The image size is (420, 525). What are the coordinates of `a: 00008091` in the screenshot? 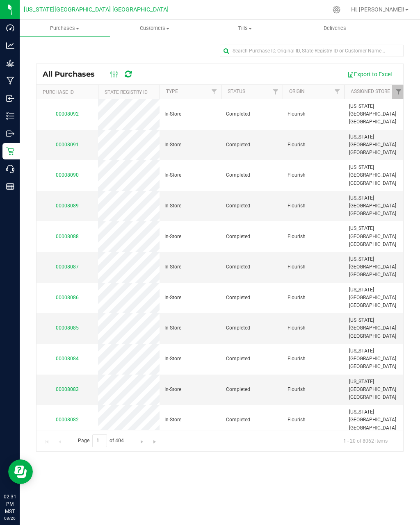 It's located at (67, 145).